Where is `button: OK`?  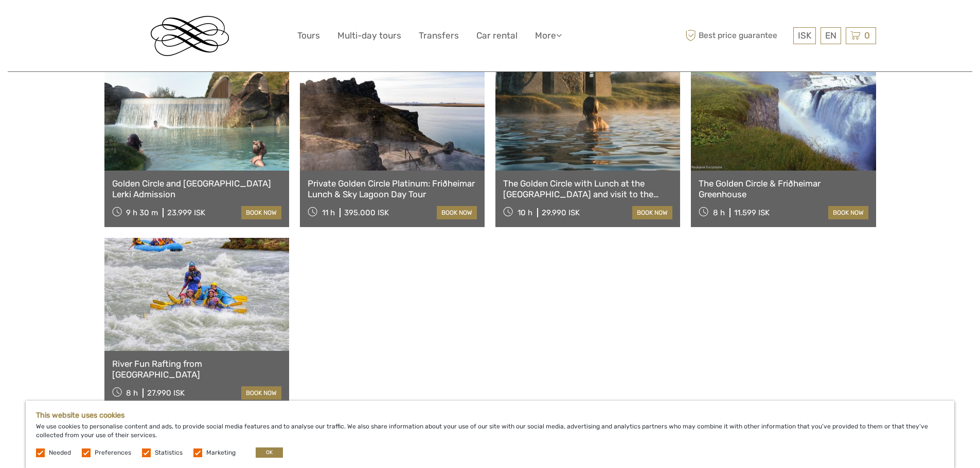 button: OK is located at coordinates (269, 453).